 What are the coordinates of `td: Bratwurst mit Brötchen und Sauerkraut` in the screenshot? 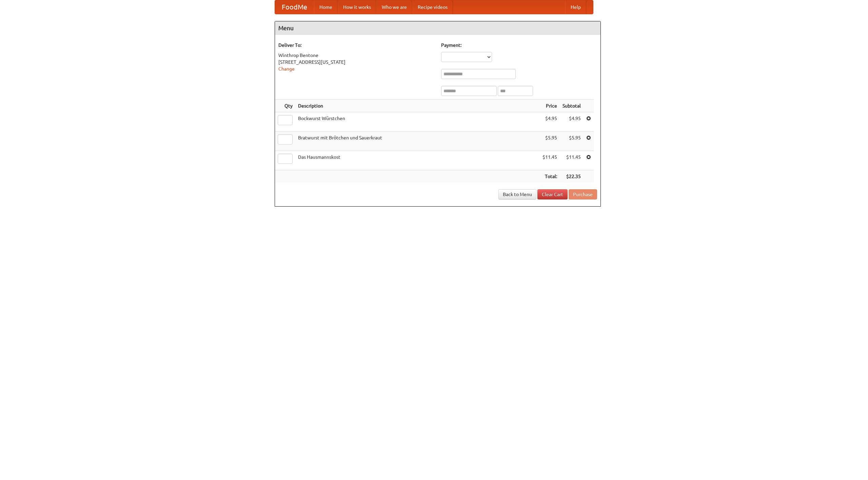 It's located at (417, 141).